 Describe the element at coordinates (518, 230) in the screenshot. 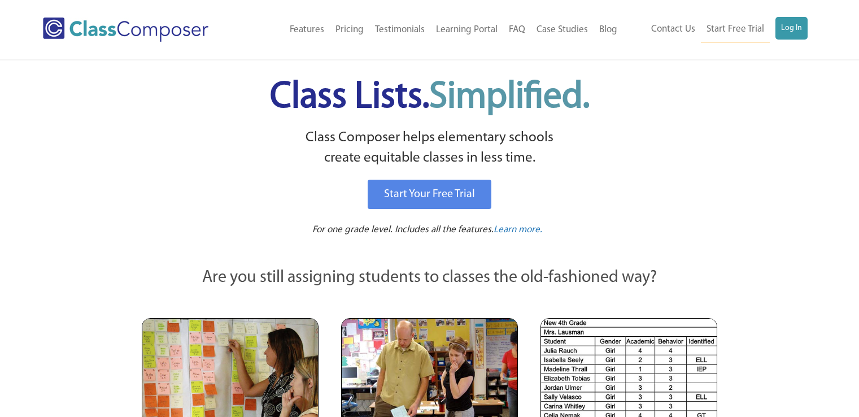

I see `a: Learn more.` at that location.